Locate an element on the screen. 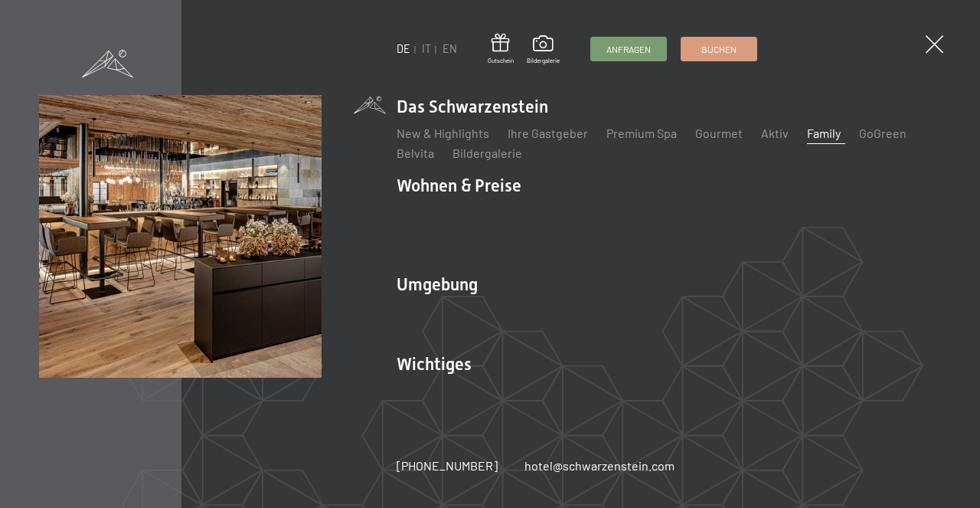 This screenshot has width=980, height=508. a: Gutschein is located at coordinates (501, 49).